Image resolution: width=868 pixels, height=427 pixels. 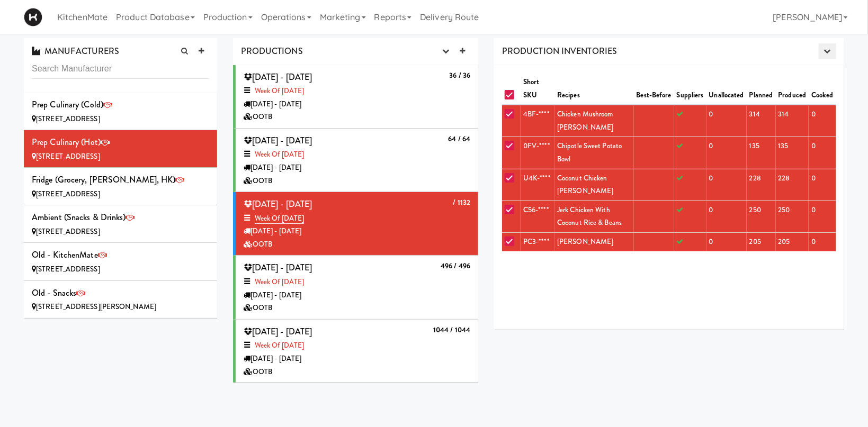 What do you see at coordinates (272, 51) in the screenshot?
I see `span: PRODUCTIONS` at bounding box center [272, 51].